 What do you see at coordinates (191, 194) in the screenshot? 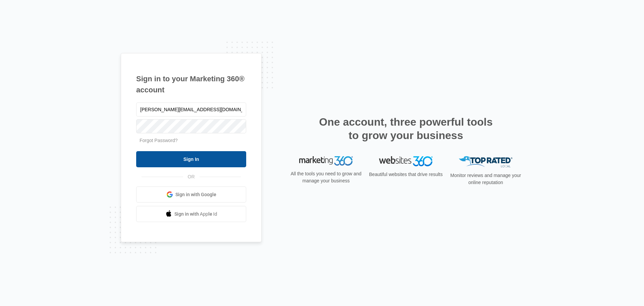
I see `a: Sign in with Google` at bounding box center [191, 194].